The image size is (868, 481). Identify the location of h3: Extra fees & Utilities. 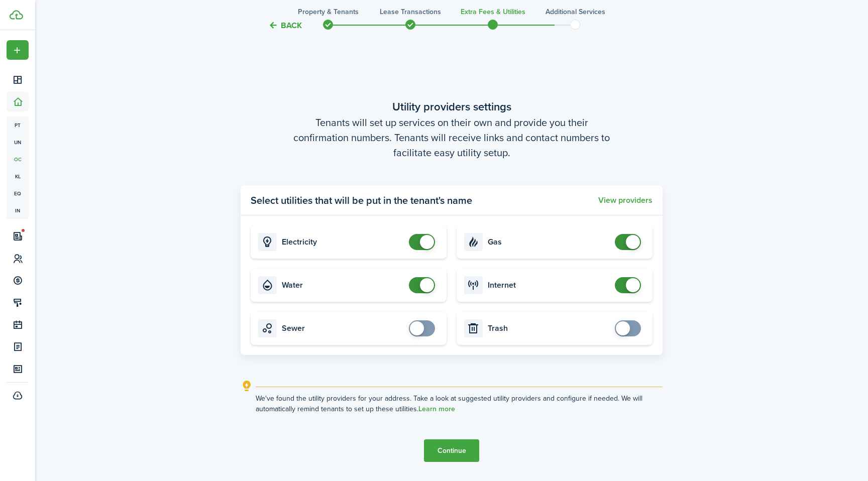
(492, 11).